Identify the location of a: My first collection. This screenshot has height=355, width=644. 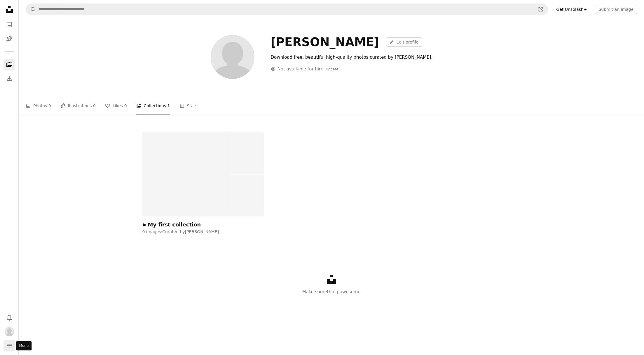
(203, 180).